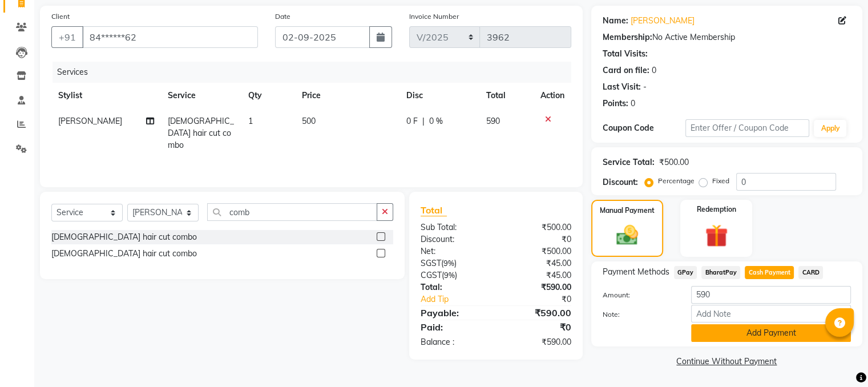 This screenshot has height=387, width=868. What do you see at coordinates (434, 17) in the screenshot?
I see `label: Invoice Number` at bounding box center [434, 17].